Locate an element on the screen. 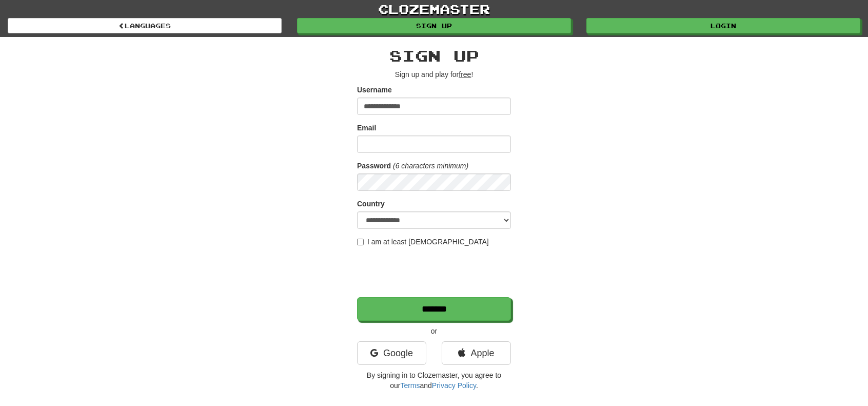 Image resolution: width=868 pixels, height=406 pixels. u: free is located at coordinates (465, 74).